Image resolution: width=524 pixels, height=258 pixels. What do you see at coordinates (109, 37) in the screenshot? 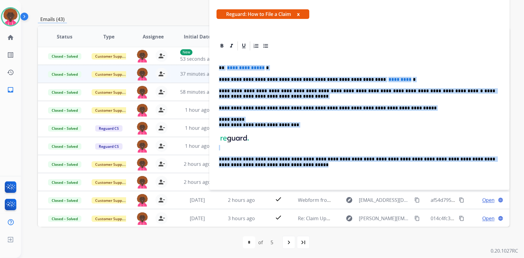
I see `span: Type` at bounding box center [109, 37].